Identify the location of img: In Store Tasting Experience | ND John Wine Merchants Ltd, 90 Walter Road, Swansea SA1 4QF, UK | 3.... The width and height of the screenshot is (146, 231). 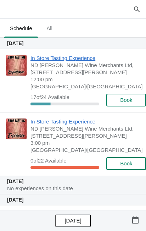
(16, 129).